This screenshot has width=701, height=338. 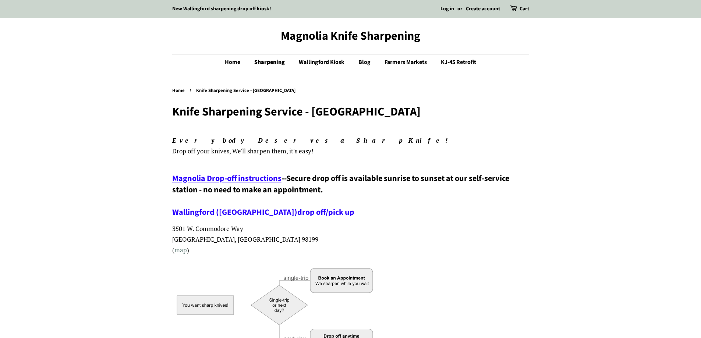 What do you see at coordinates (365, 62) in the screenshot?
I see `a: Blog` at bounding box center [365, 62].